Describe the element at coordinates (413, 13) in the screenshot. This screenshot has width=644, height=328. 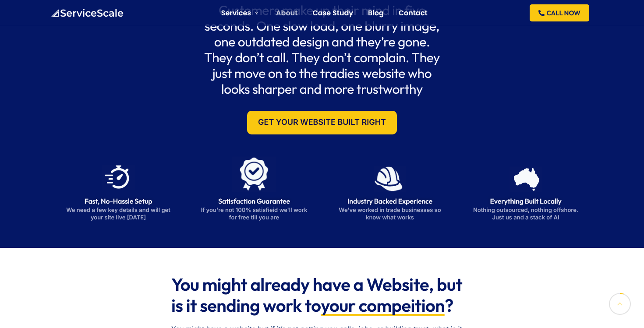
I see `a: Contact` at that location.